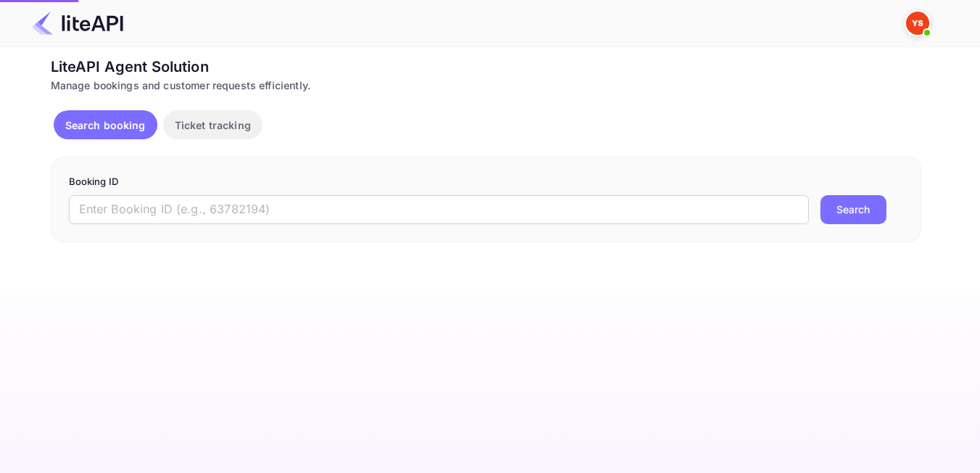  Describe the element at coordinates (78, 23) in the screenshot. I see `img: LiteAPI Logo` at that location.